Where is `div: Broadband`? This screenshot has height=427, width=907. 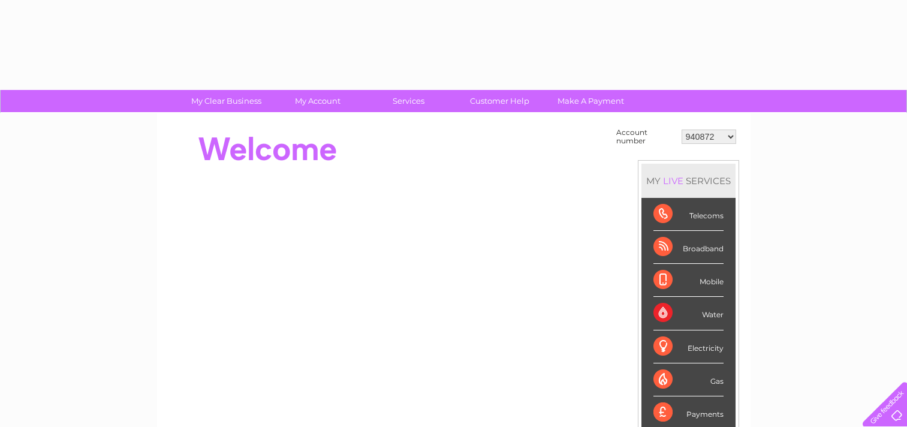
div: Broadband is located at coordinates (688, 247).